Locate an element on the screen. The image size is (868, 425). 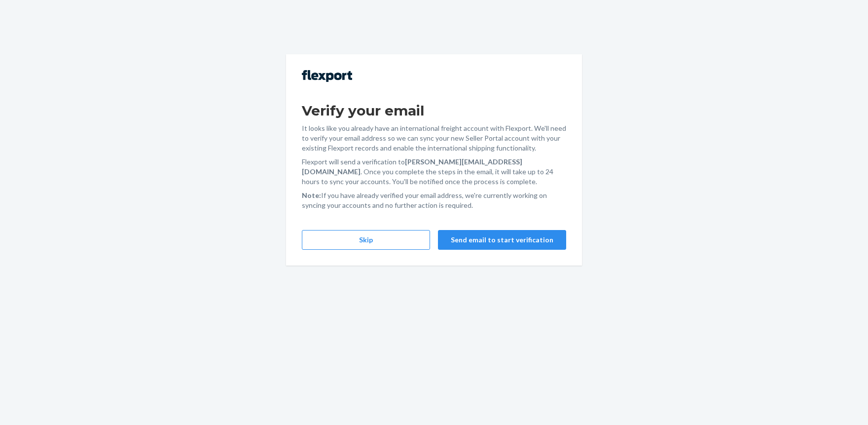
strong: Note: is located at coordinates (311, 195).